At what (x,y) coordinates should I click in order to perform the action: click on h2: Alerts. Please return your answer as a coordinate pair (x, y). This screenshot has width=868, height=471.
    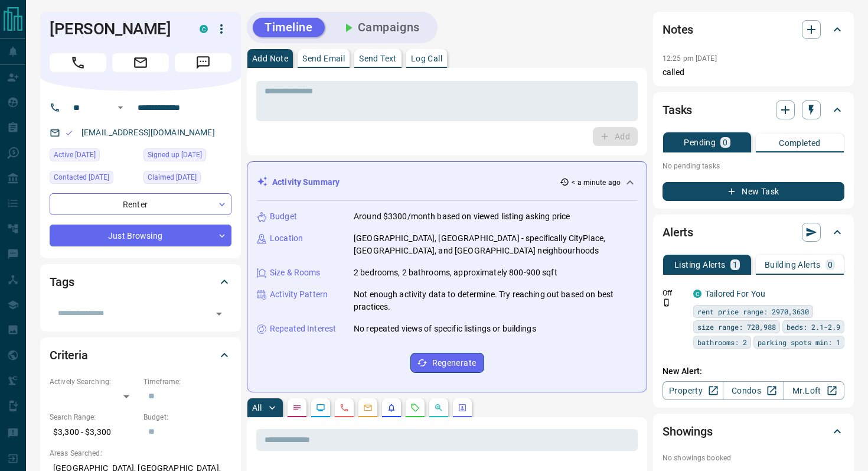
    Looking at the image, I should click on (678, 232).